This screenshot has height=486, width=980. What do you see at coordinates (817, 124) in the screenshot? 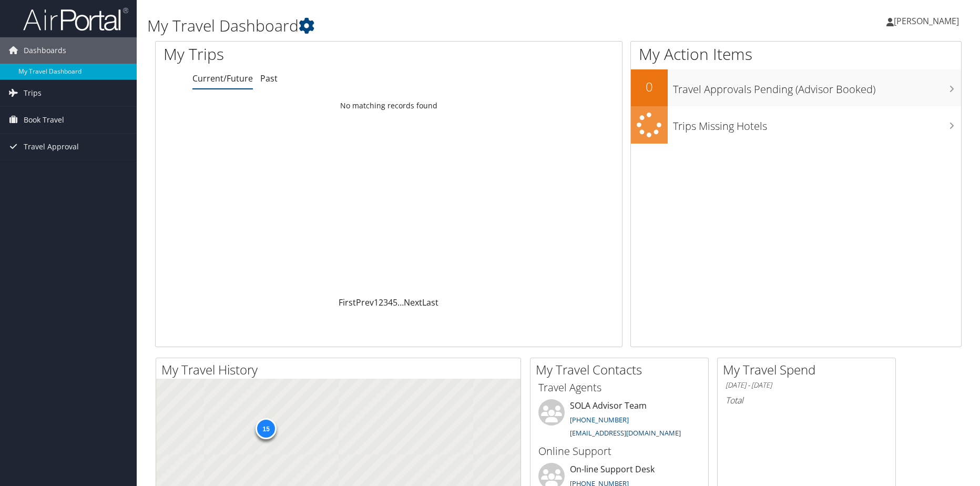
I see `h3: Trips Missing Hotels` at bounding box center [817, 124].